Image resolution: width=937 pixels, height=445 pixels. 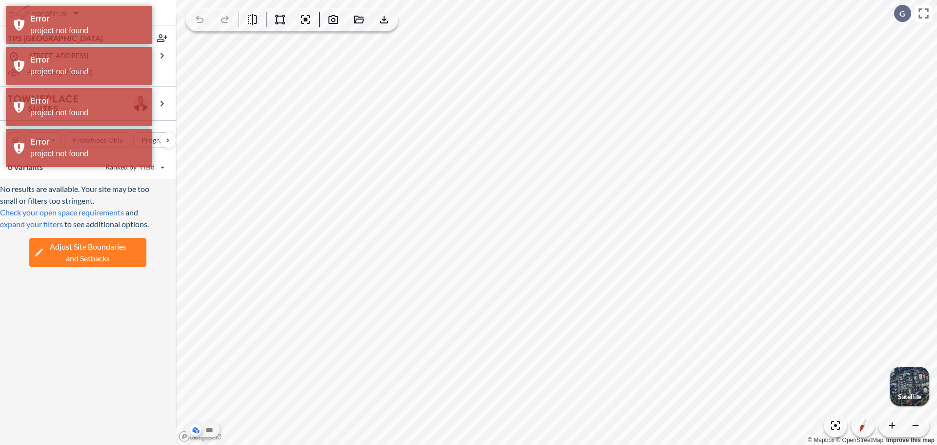 What do you see at coordinates (821, 440) in the screenshot?
I see `a: Mapbox` at bounding box center [821, 440].